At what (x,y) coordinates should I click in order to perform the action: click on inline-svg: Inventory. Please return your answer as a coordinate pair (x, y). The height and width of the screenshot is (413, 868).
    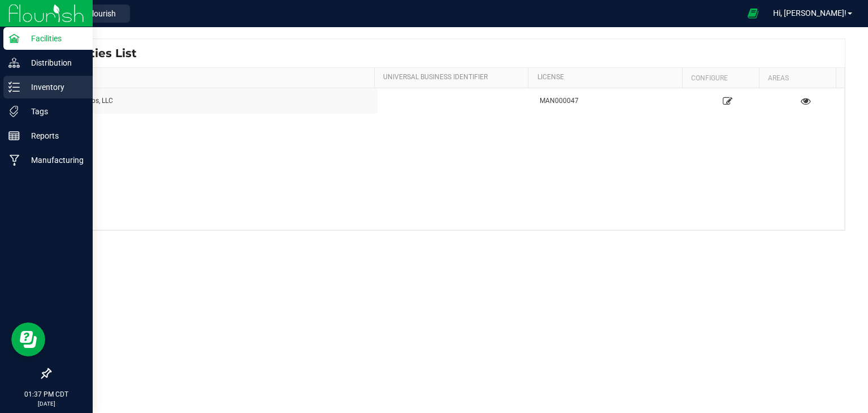
    Looking at the image, I should click on (14, 87).